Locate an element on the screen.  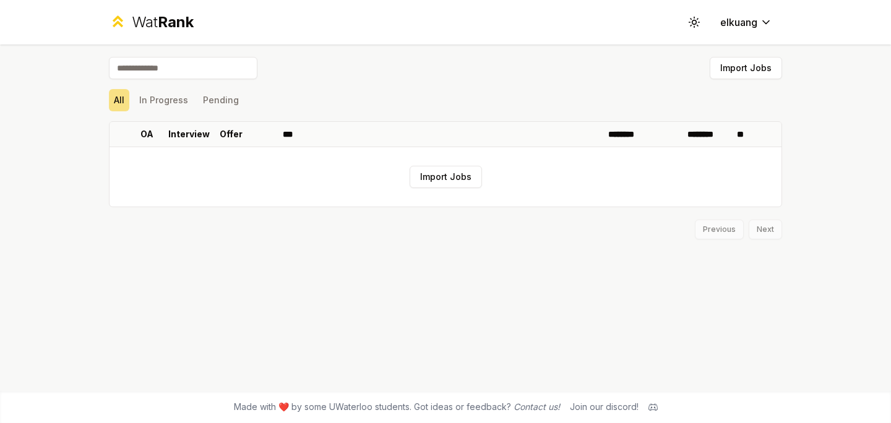
button: Pending is located at coordinates (221, 100).